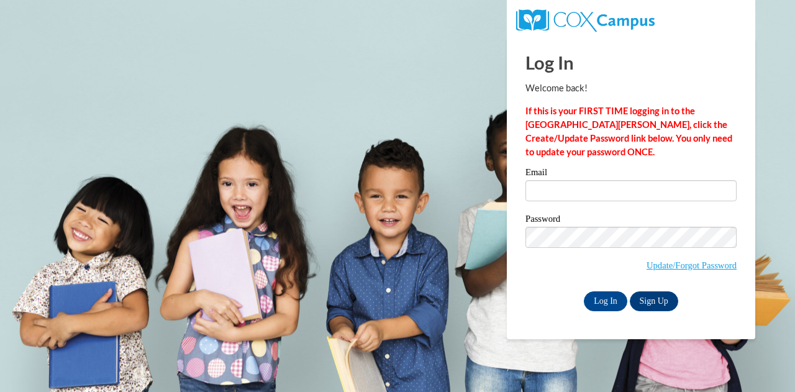 The image size is (795, 392). Describe the element at coordinates (691, 265) in the screenshot. I see `a: Update/Forgot Password` at that location.